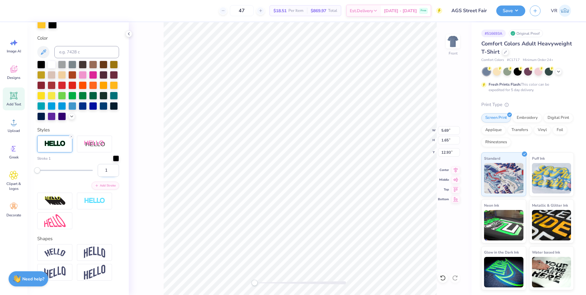 The image size is (586, 295). I want to click on span: Minimum Order: 24 +, so click(538, 60).